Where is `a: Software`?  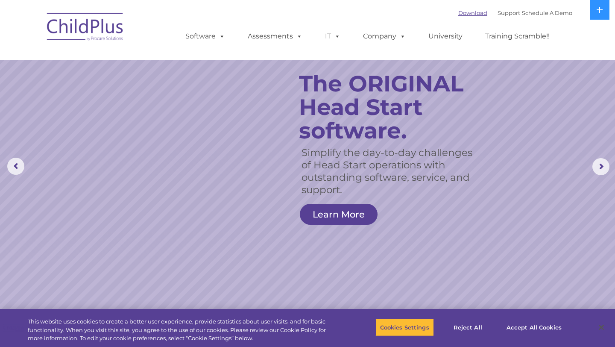
a: Software is located at coordinates (205, 36).